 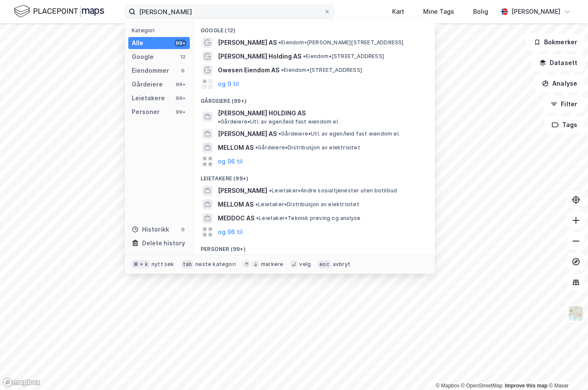 What do you see at coordinates (236, 218) in the screenshot?
I see `span: MEDDOC AS` at bounding box center [236, 218].